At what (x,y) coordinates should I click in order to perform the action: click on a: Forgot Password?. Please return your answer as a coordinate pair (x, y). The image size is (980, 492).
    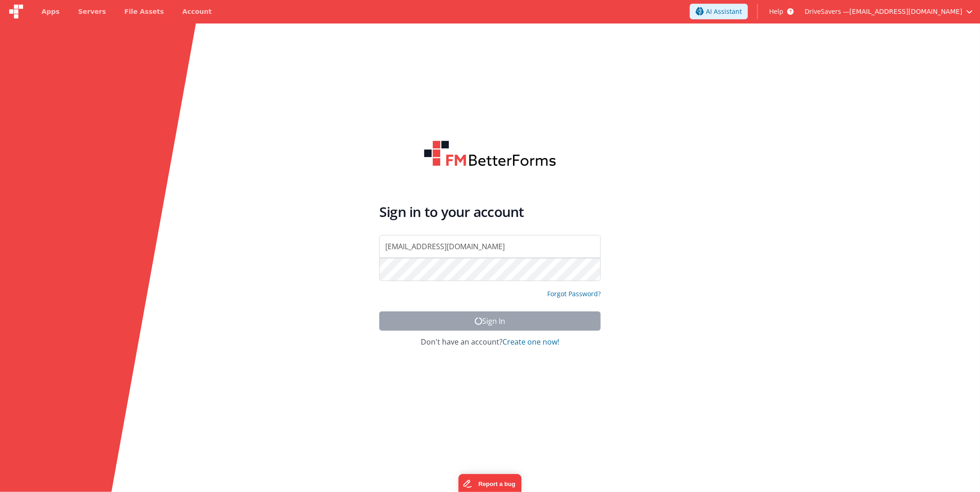
    Looking at the image, I should click on (574, 294).